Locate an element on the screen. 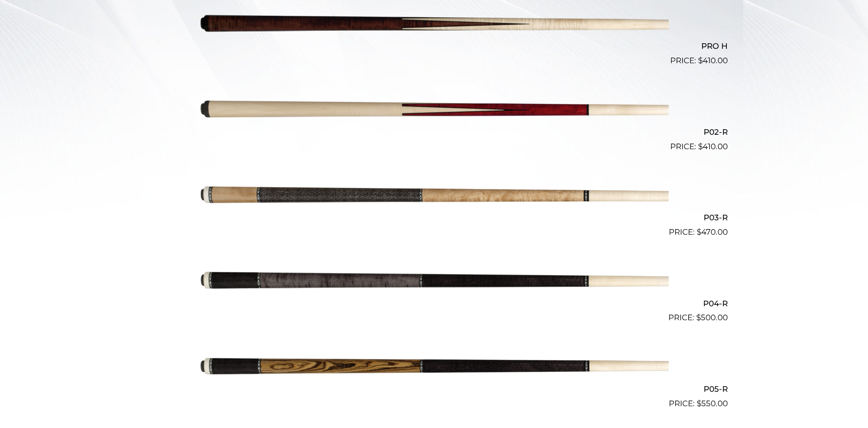 This screenshot has height=428, width=868. img: P03-R is located at coordinates (434, 195).